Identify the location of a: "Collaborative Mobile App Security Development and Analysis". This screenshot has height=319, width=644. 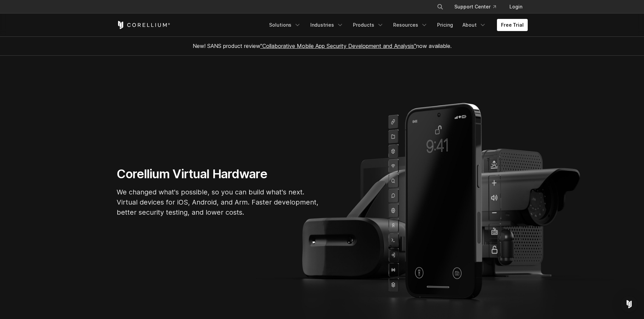
(338, 46).